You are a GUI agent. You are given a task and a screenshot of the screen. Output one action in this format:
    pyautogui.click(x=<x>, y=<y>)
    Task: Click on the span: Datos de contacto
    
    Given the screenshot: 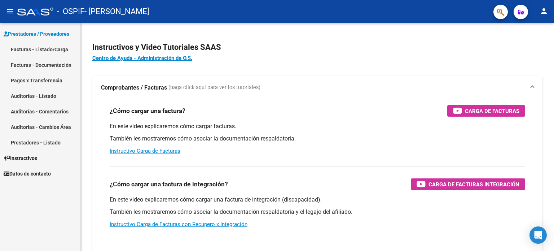 What is the action you would take?
    pyautogui.click(x=27, y=174)
    